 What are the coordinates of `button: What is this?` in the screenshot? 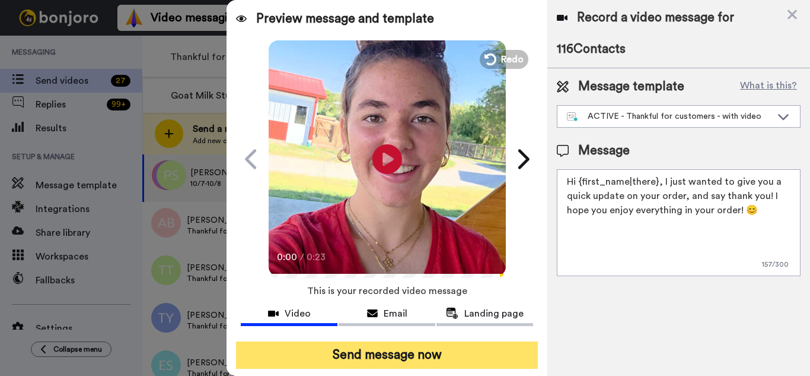 It's located at (769, 87).